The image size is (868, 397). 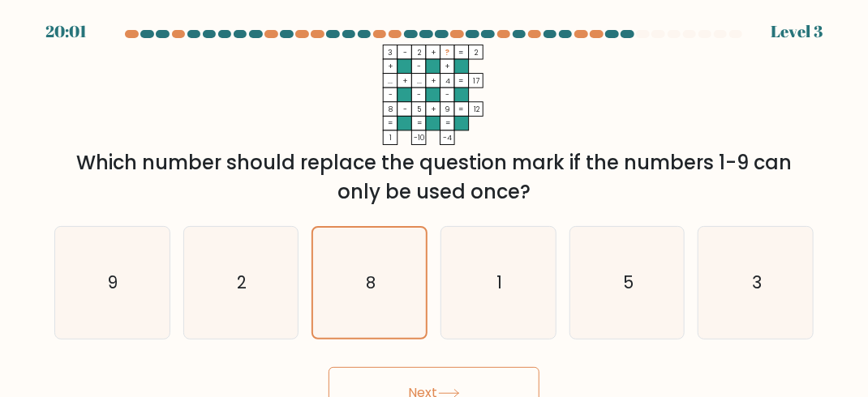 What do you see at coordinates (391, 109) in the screenshot?
I see `tspan: 8` at bounding box center [391, 109].